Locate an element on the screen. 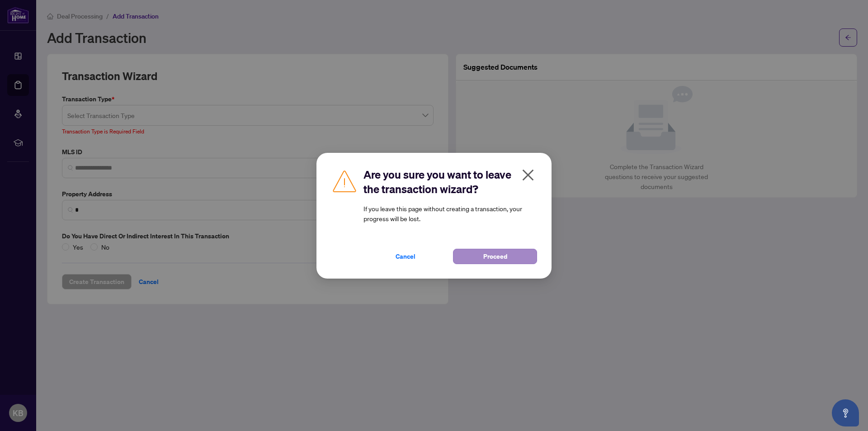 The image size is (868, 431). span: Proceed is located at coordinates (495, 256).